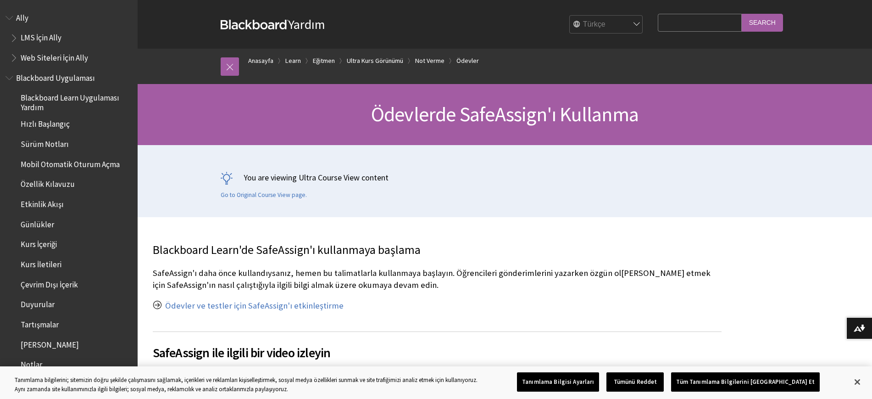 This screenshot has height=399, width=872. I want to click on span: Blackboard Learn Uygulaması Yardım, so click(76, 101).